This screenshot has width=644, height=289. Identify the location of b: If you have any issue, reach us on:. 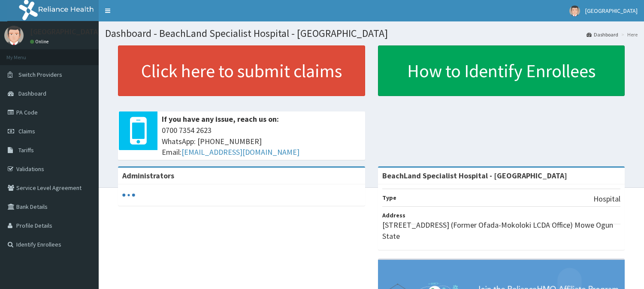
(220, 119).